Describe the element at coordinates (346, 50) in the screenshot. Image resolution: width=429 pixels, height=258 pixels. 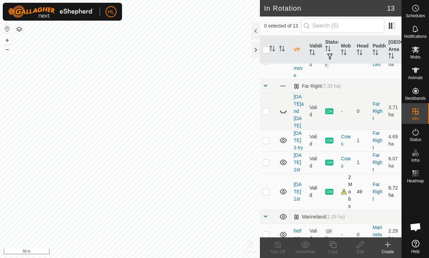
I see `th: Mob` at that location.